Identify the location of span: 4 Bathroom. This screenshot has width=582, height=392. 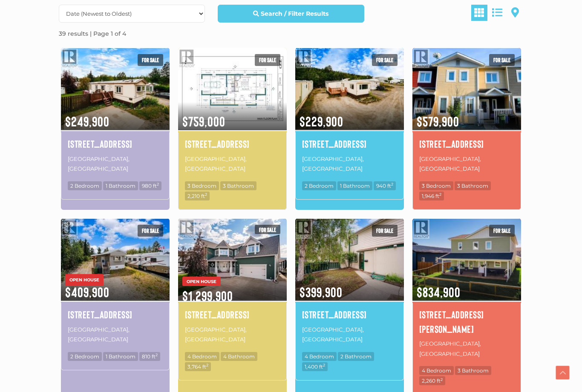
(239, 356).